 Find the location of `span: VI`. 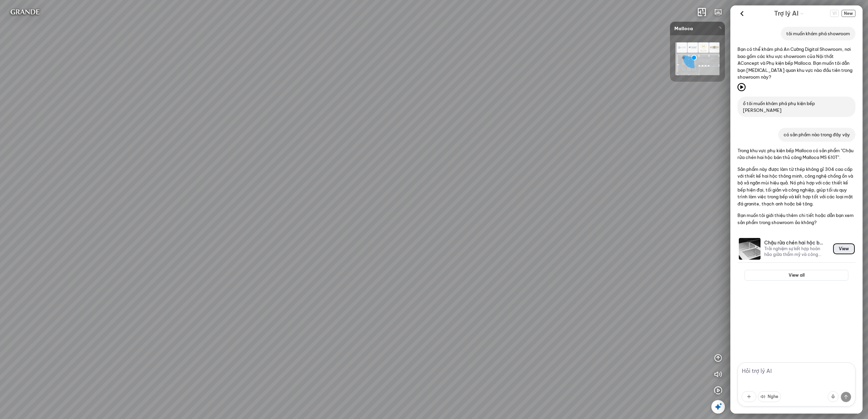

span: VI is located at coordinates (835, 13).